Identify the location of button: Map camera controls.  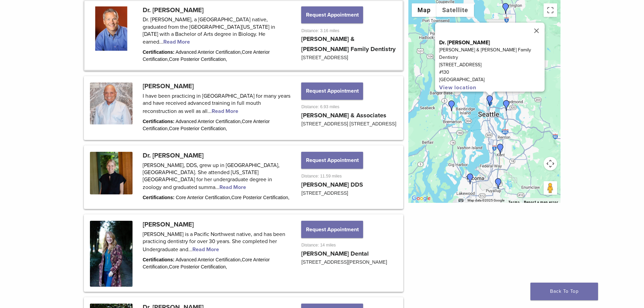
(550, 163).